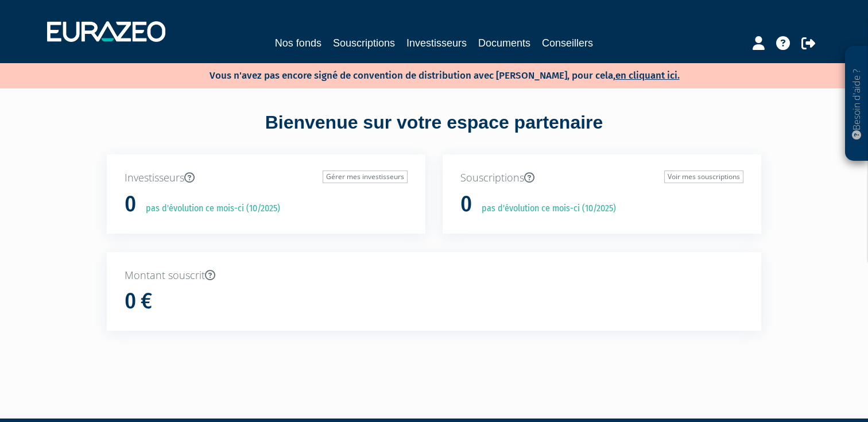 The image size is (868, 422). Describe the element at coordinates (106, 31) in the screenshot. I see `img: 1732889491-logotype_eurazeo_blanc_rvb.png` at that location.